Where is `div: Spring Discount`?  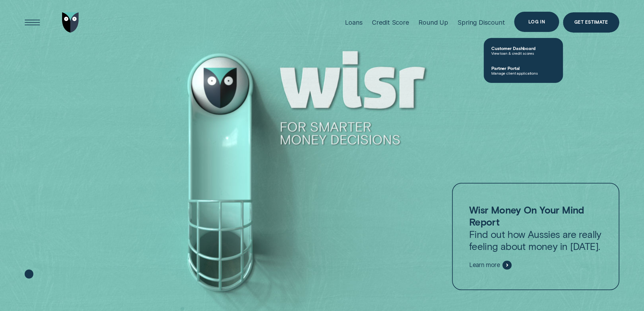
div: Spring Discount is located at coordinates (481, 22).